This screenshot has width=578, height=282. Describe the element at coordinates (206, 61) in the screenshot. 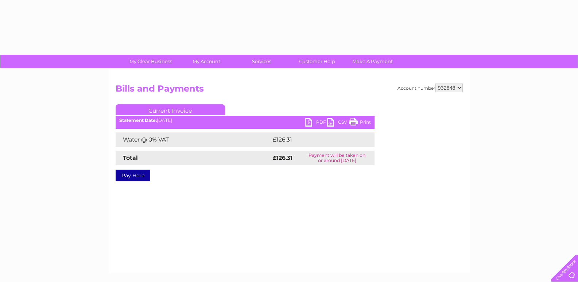

I see `a: My Account` at that location.